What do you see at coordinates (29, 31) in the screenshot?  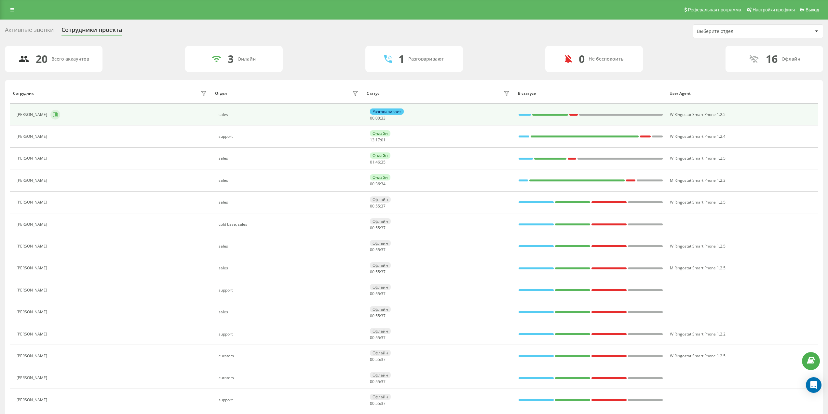 I see `div: Активные звонки` at bounding box center [29, 31].